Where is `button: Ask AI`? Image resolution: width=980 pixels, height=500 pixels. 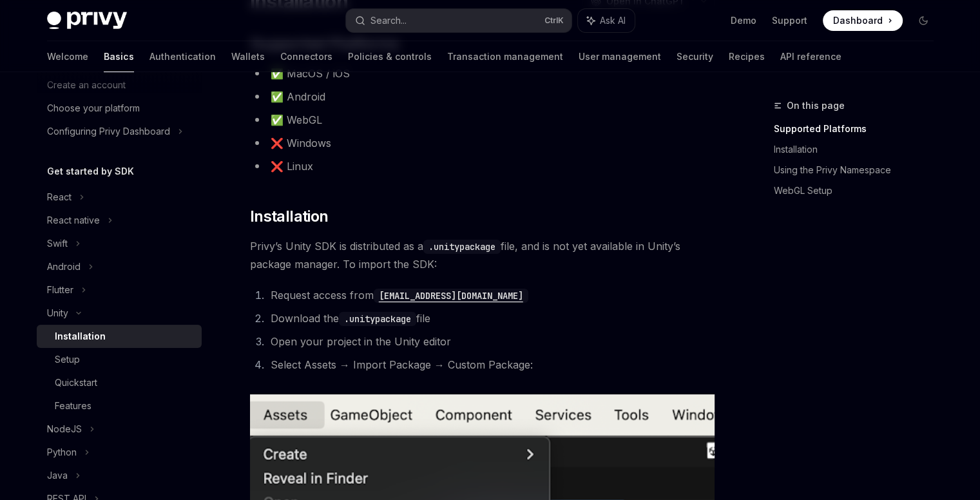
button: Ask AI is located at coordinates (606, 20).